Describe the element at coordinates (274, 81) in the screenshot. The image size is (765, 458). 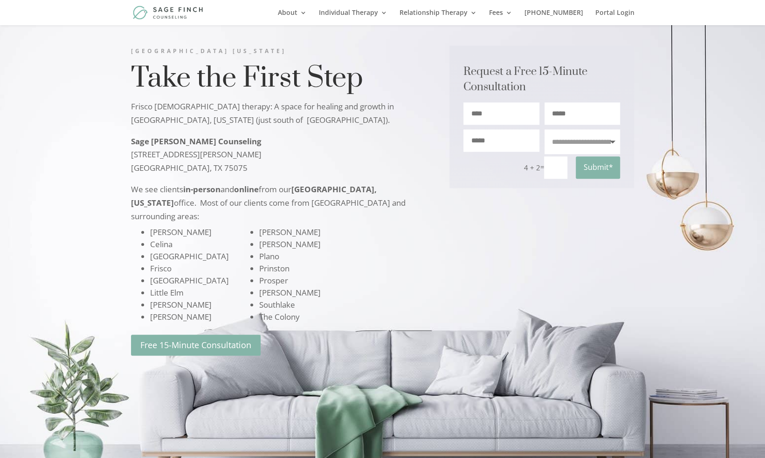
I see `h2: Take the First Step` at that location.